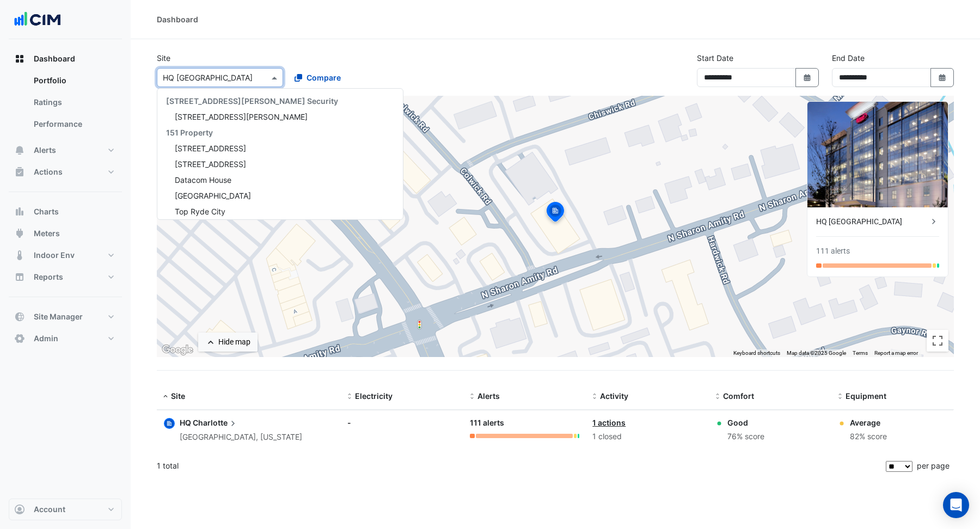 Image resolution: width=980 pixels, height=529 pixels. I want to click on span: Indoor Env, so click(54, 255).